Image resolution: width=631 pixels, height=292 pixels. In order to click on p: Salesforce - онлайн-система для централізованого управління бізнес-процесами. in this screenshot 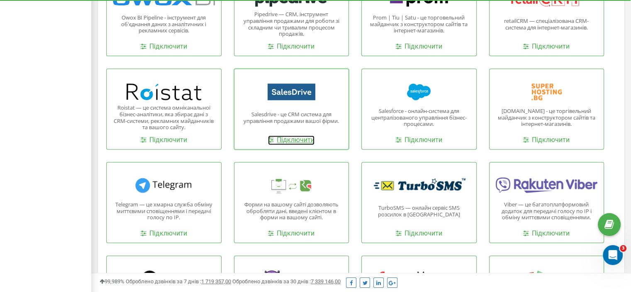, I will do `click(419, 117)`.